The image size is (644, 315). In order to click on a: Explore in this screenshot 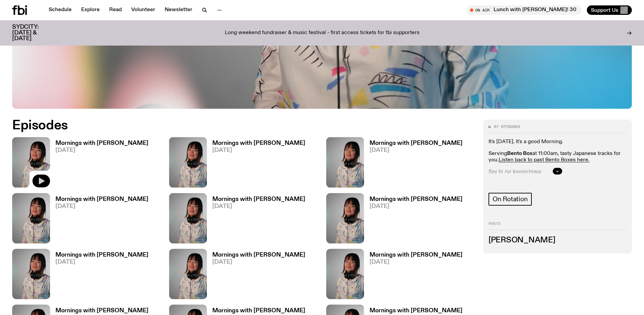, I will do `click(90, 10)`.